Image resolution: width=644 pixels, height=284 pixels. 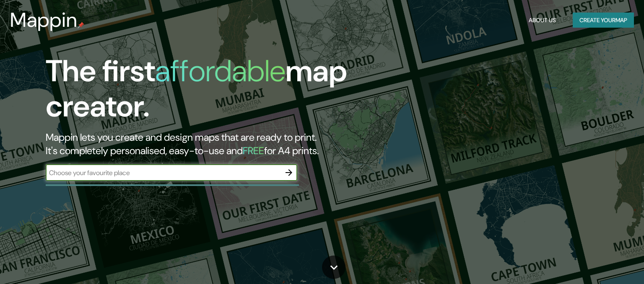 I want to click on button: About Us, so click(x=542, y=20).